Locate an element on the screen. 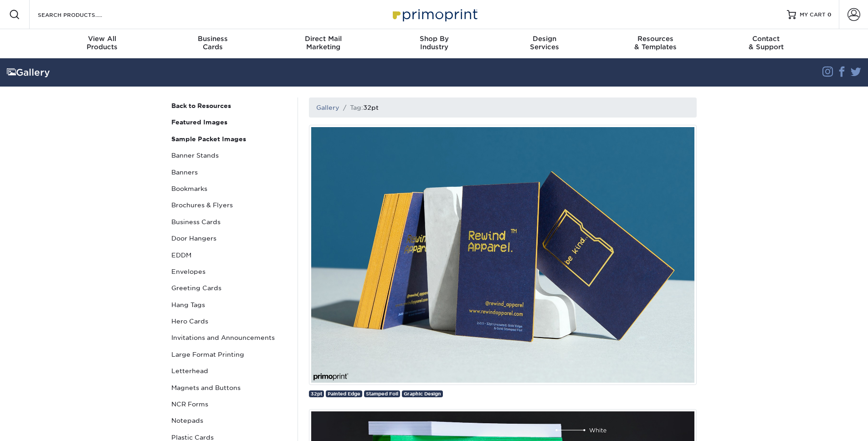 The height and width of the screenshot is (441, 868). a: Stamped Foil is located at coordinates (382, 394).